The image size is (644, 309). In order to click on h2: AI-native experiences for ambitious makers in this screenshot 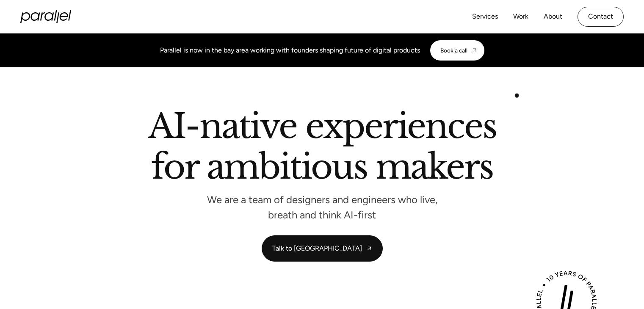, I will do `click(322, 148)`.